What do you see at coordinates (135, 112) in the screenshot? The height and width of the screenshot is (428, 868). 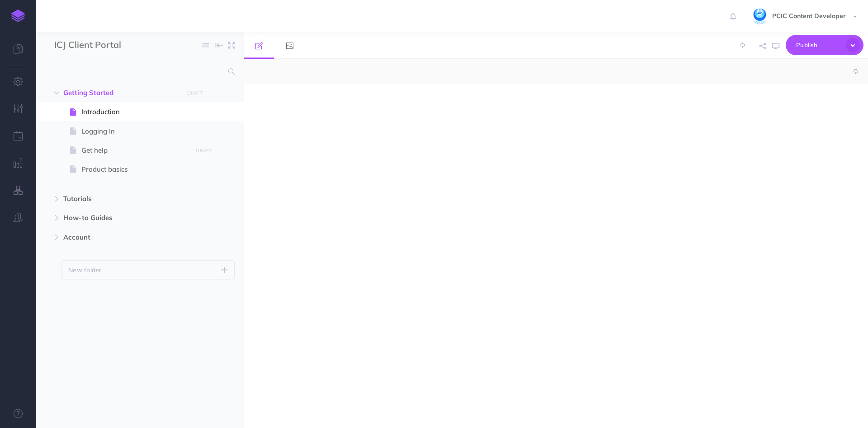 I see `span: Introduction` at bounding box center [135, 112].